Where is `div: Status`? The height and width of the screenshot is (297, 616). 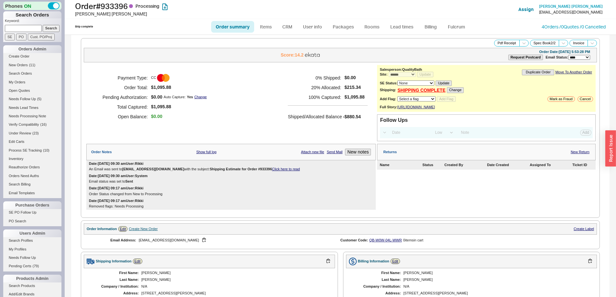 div: Status is located at coordinates (433, 165).